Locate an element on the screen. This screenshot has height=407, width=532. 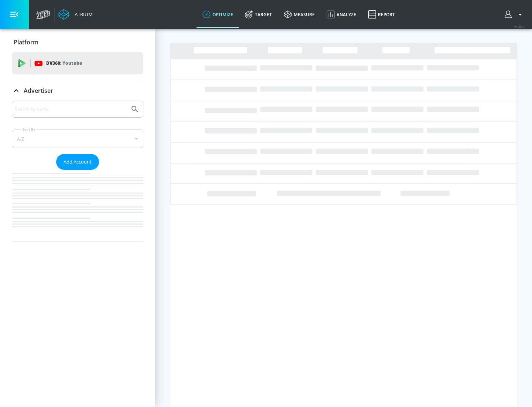
label: Sort By is located at coordinates (29, 129).